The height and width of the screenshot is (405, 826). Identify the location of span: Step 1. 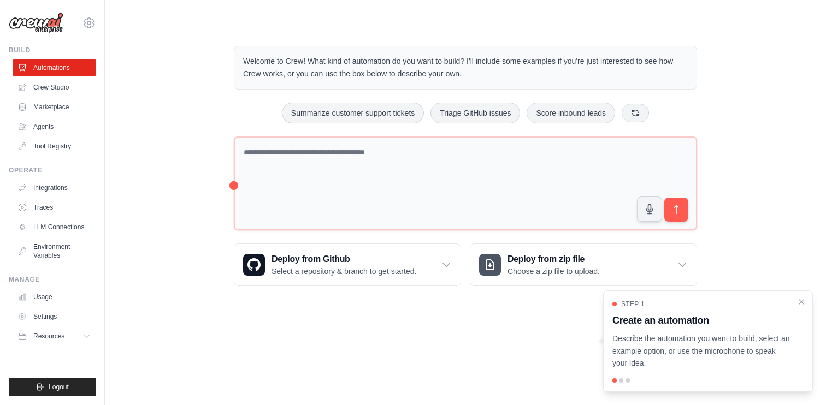
(633, 304).